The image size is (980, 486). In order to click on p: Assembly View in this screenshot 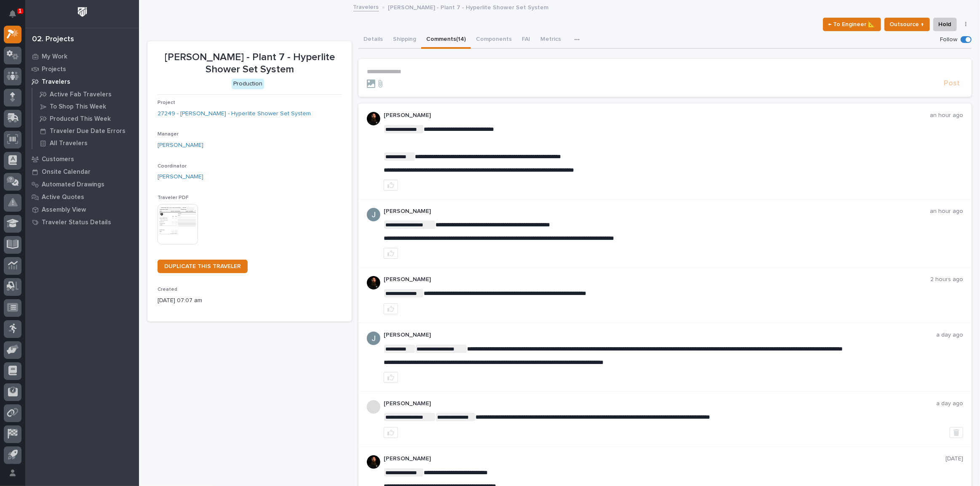, I will do `click(64, 210)`.